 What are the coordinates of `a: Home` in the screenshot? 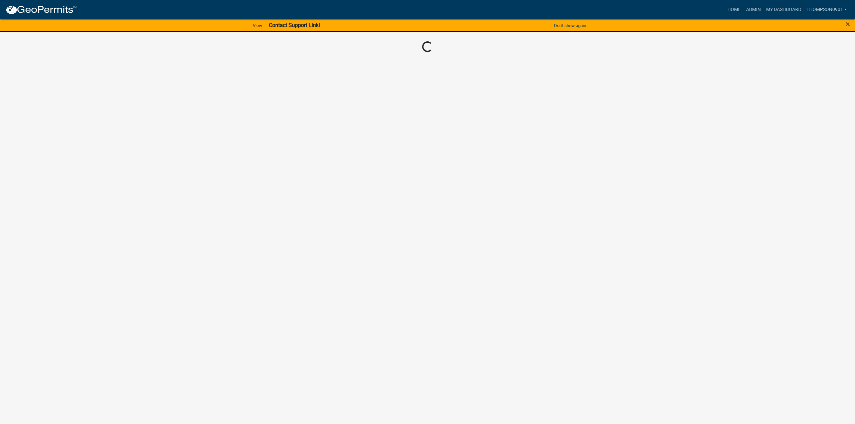 It's located at (734, 10).